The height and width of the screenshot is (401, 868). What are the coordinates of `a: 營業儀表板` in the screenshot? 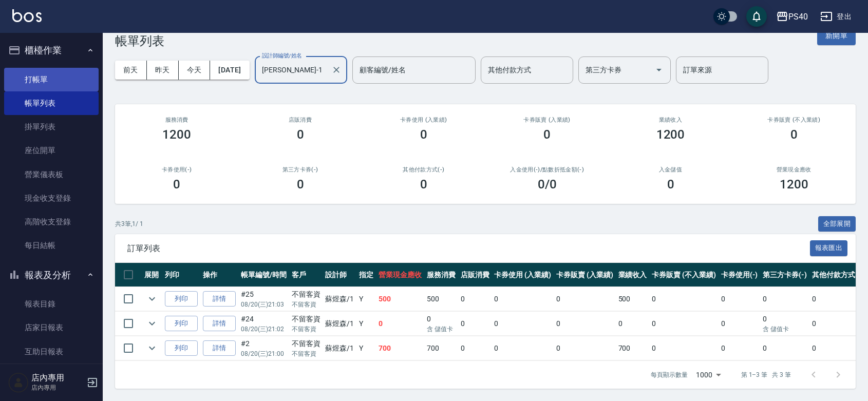 It's located at (51, 175).